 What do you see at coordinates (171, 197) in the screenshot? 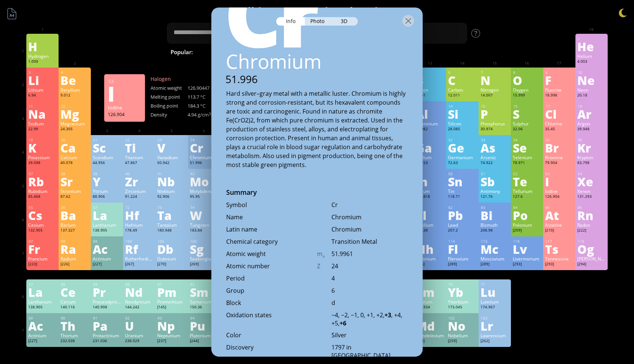
I see `div: 92.906` at bounding box center [171, 197].